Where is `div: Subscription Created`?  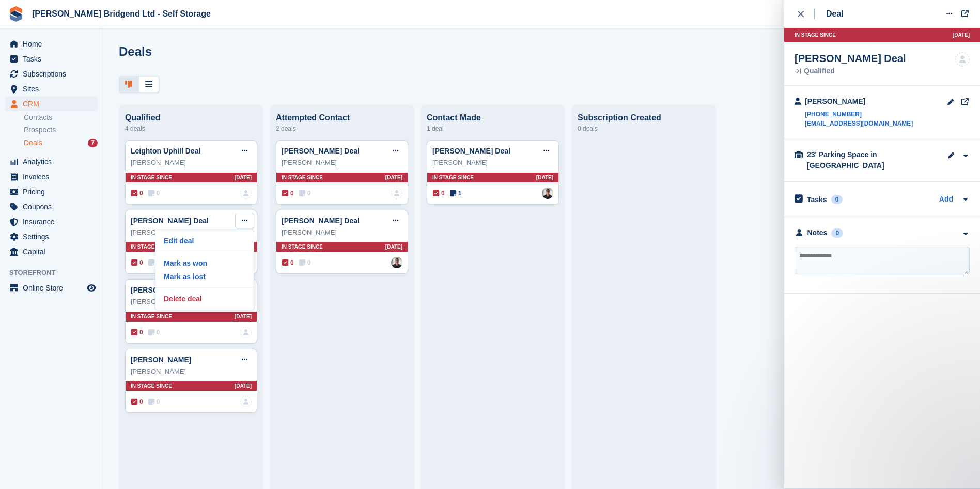
div: Subscription Created is located at coordinates (643, 118).